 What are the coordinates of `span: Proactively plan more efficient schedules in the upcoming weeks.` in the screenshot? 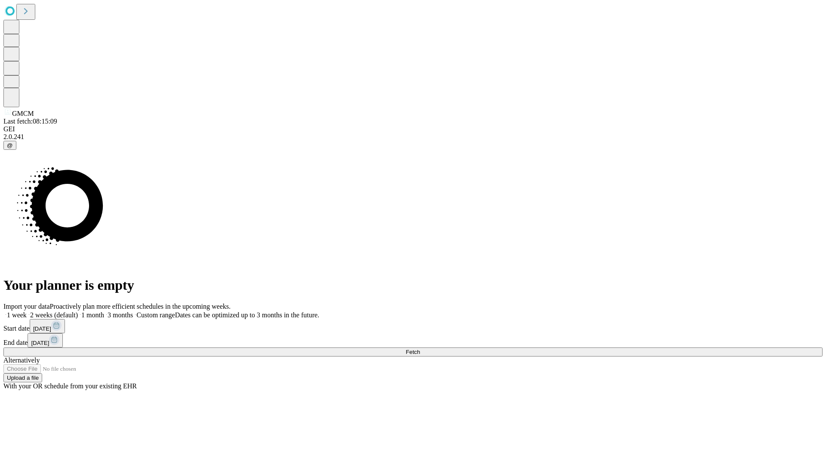 It's located at (140, 306).